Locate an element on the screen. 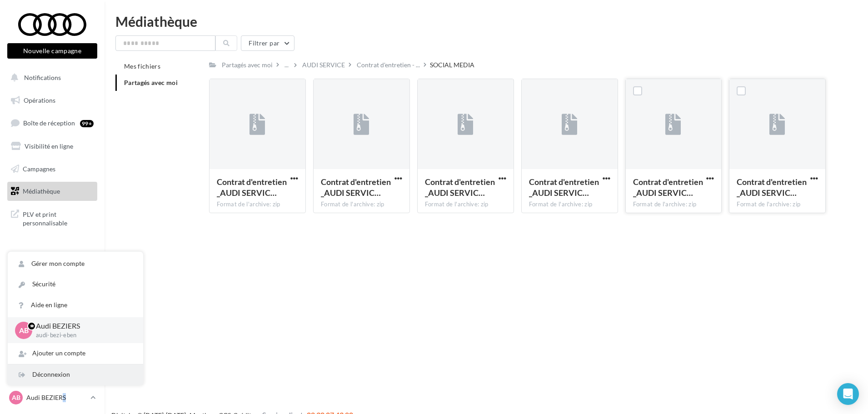  a: Sécurité is located at coordinates (76, 285).